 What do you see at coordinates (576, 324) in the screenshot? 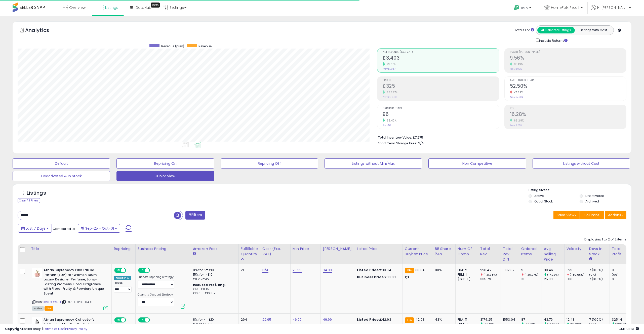
I see `small: (97.62%)` at bounding box center [576, 324].